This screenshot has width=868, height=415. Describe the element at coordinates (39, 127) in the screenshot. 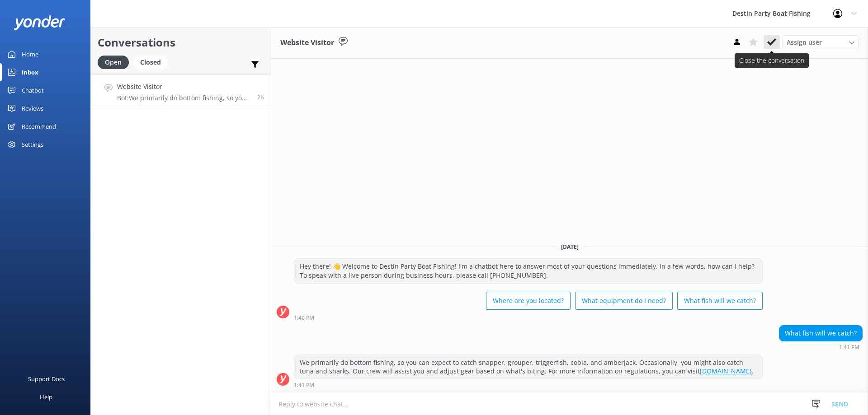

I see `div: Recommend` at that location.